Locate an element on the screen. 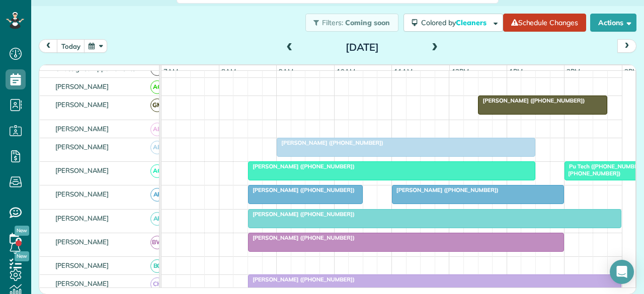 The height and width of the screenshot is (294, 644). span: GM is located at coordinates (157, 105).